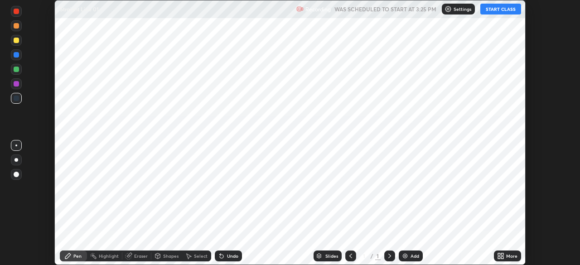 This screenshot has width=580, height=265. What do you see at coordinates (233, 256) in the screenshot?
I see `div: Undo` at bounding box center [233, 256].